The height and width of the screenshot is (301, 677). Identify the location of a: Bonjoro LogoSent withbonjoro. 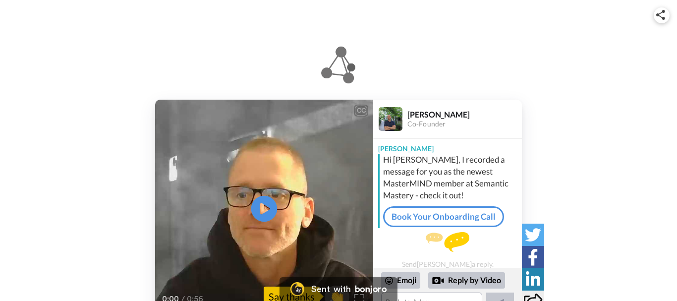
(339, 289).